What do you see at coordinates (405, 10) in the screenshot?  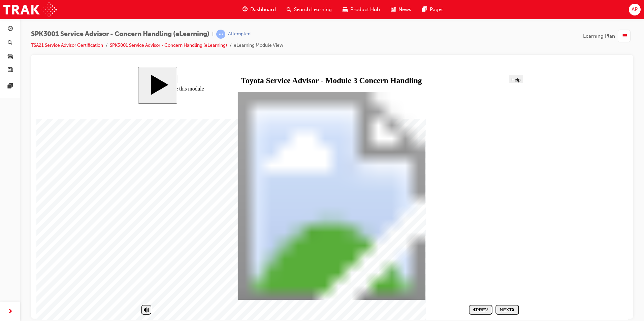 I see `span: News` at bounding box center [405, 10].